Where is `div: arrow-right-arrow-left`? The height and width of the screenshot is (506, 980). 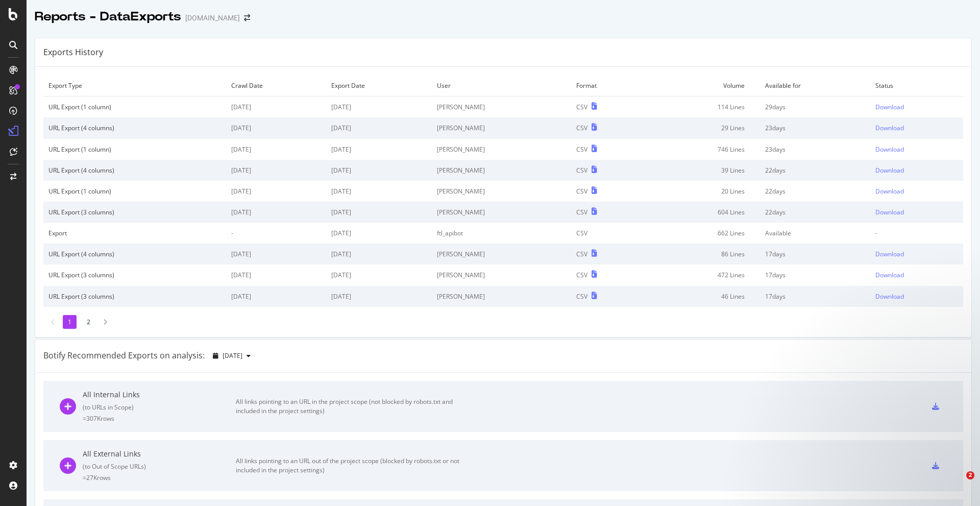
div: arrow-right-arrow-left is located at coordinates (247, 18).